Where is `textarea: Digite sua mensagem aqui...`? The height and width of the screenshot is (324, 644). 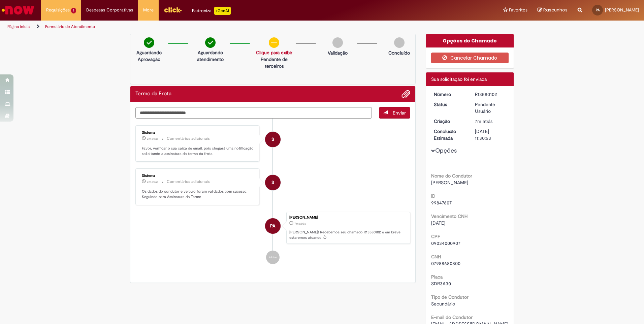
textarea: Digite sua mensagem aqui... is located at coordinates (254, 113).